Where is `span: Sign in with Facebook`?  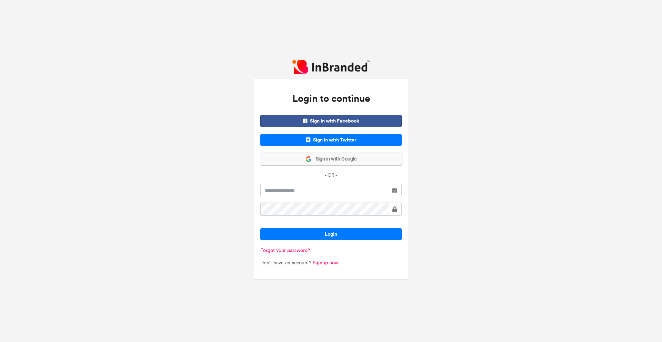 span: Sign in with Facebook is located at coordinates (331, 121).